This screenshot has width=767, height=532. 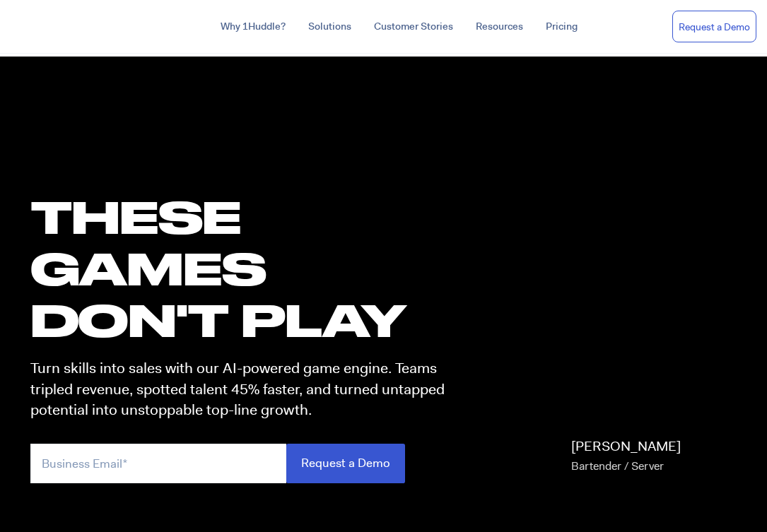 I want to click on a: Why 1Huddle?, so click(x=254, y=27).